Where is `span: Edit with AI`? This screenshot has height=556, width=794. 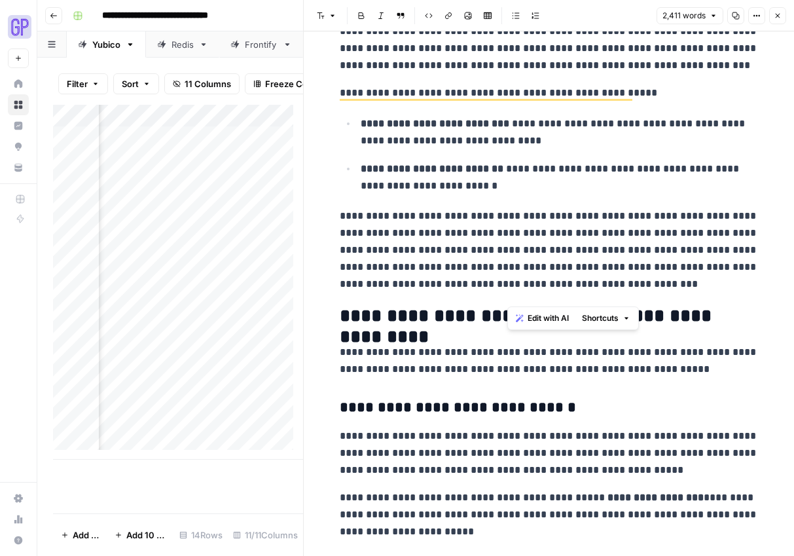
span: Edit with AI is located at coordinates (548, 318).